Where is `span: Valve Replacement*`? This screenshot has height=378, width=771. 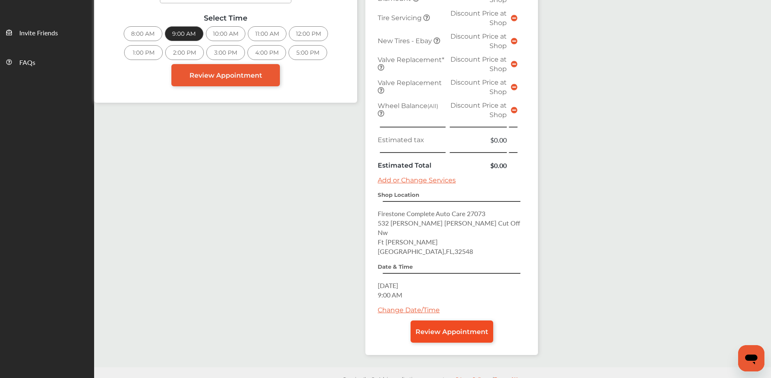 span: Valve Replacement* is located at coordinates (411, 60).